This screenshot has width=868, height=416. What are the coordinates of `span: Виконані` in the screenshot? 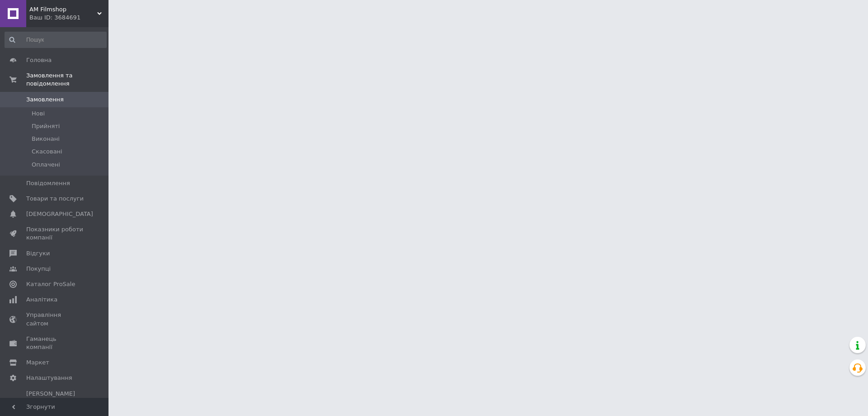 It's located at (46, 139).